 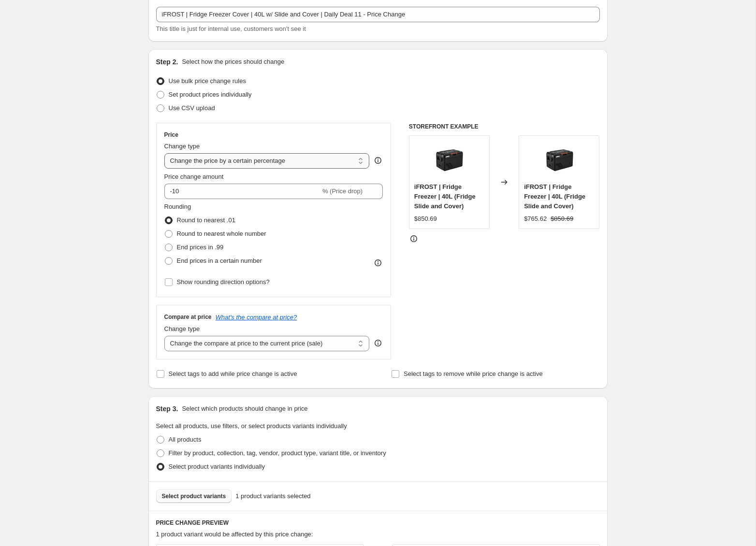 I want to click on span: Filter by product, collection, tag, vendor, product type, variant title, or inventory, so click(x=278, y=453).